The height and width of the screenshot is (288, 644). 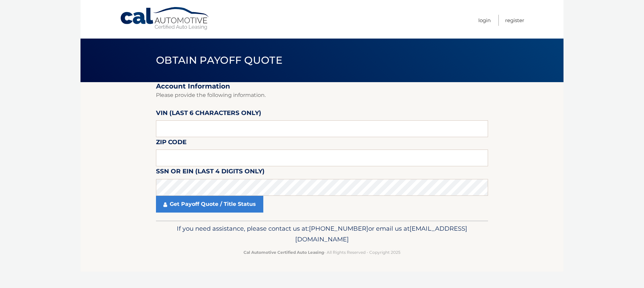 What do you see at coordinates (322, 234) in the screenshot?
I see `p: If you need assistance, please contact us at: or email us at` at bounding box center [322, 234].